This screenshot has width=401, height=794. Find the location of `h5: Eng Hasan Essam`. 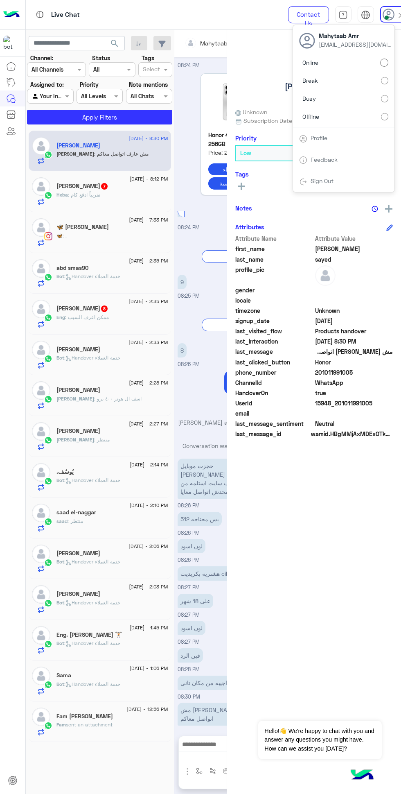

h5: Eng Hasan Essam is located at coordinates (82, 308).